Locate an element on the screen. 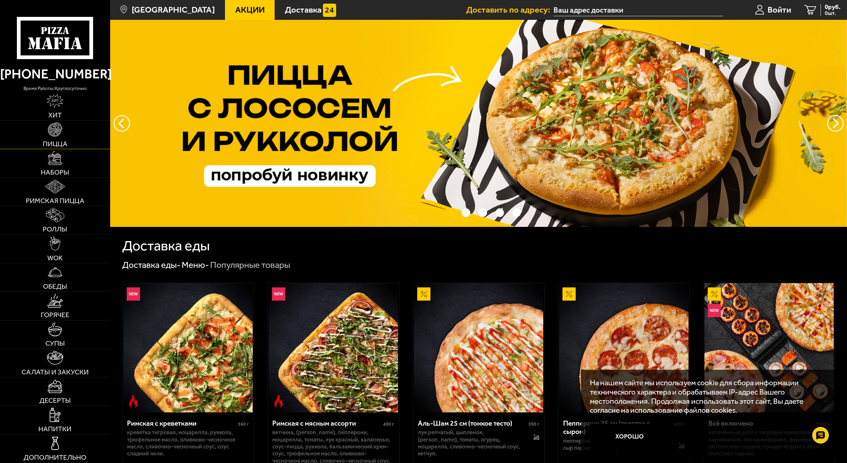  div: Пепперони 25 см (толстое с сыром) is located at coordinates (618, 428).